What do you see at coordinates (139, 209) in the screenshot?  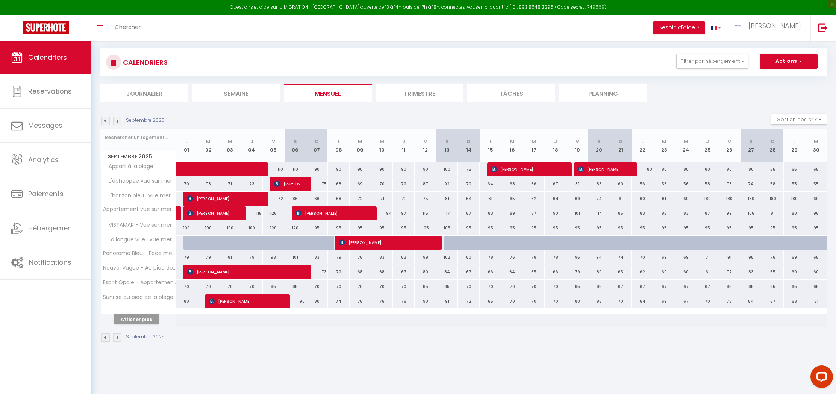 I see `span: Appartement vue sur mer au pied de la plage` at bounding box center [139, 209].